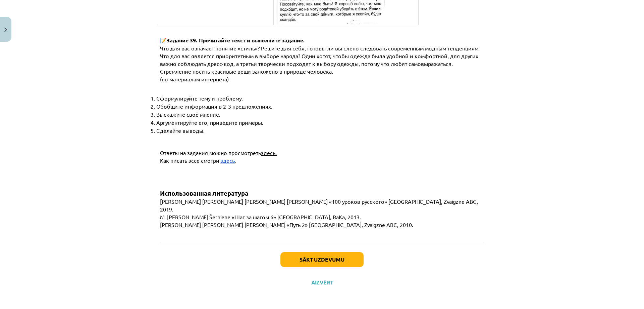  Describe the element at coordinates (181, 131) in the screenshot. I see `span: Сделайте выводы.` at that location.